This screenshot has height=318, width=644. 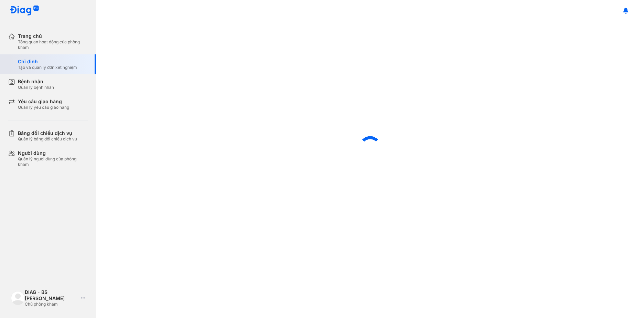 I want to click on div: Bảng đối chiếu dịch vụ, so click(x=47, y=133).